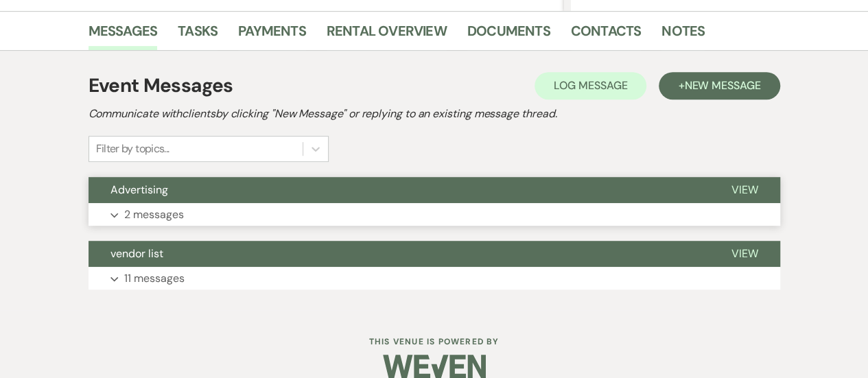 The width and height of the screenshot is (868, 378). What do you see at coordinates (398, 254) in the screenshot?
I see `button: vendor list` at bounding box center [398, 254].